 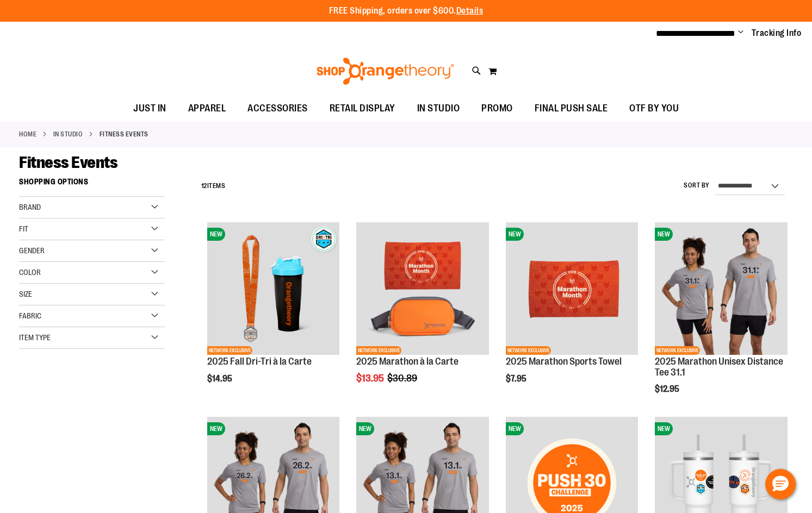 What do you see at coordinates (407, 362) in the screenshot?
I see `a: 2025 Marathon à la Carte` at bounding box center [407, 362].